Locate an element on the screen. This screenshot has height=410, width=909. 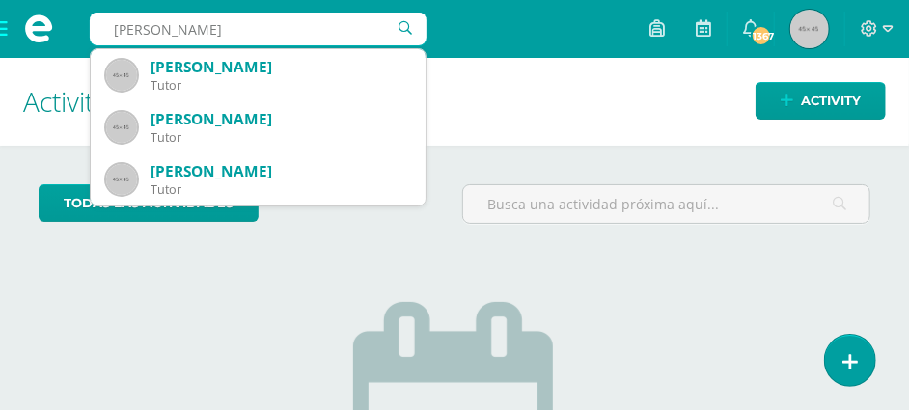
a: todas las Actividades is located at coordinates (149, 203).